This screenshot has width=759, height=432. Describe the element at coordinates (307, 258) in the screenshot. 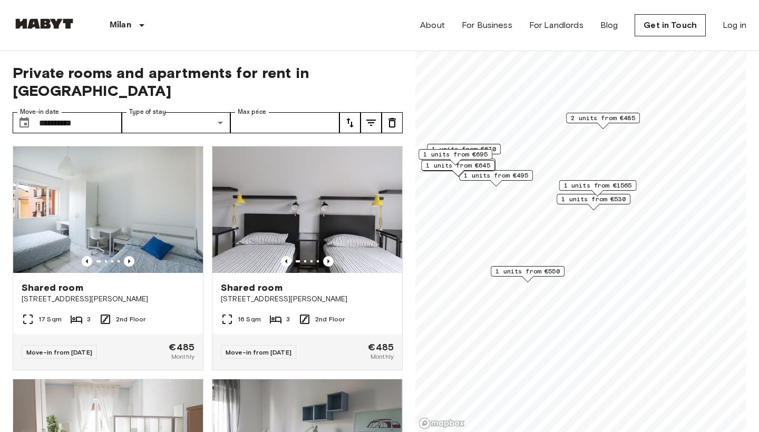

I see `a: Marketing picture of unit IT-14-026-004-01HPrevious imagePrevious imageShared room[STREET_ADDRESS...` at that location.